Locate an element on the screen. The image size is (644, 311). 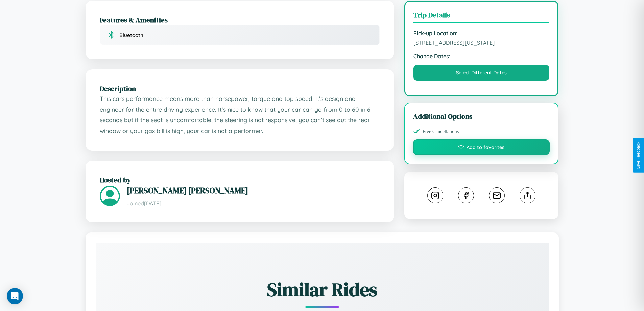
button: Add to favorites is located at coordinates (482, 147).